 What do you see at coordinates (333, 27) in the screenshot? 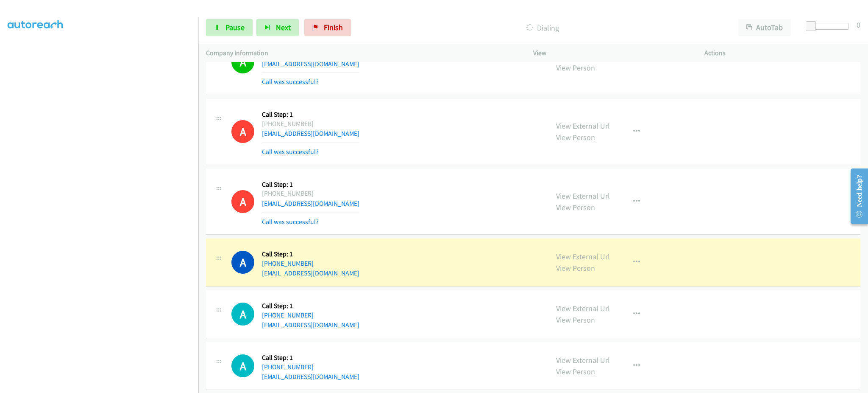
I see `span: Finish` at bounding box center [333, 27].